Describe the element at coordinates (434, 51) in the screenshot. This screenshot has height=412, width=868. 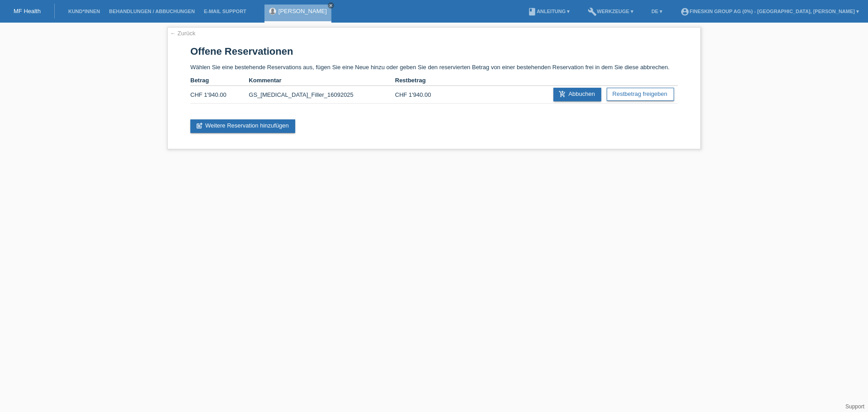
I see `h1: Offene Reservationen` at that location.